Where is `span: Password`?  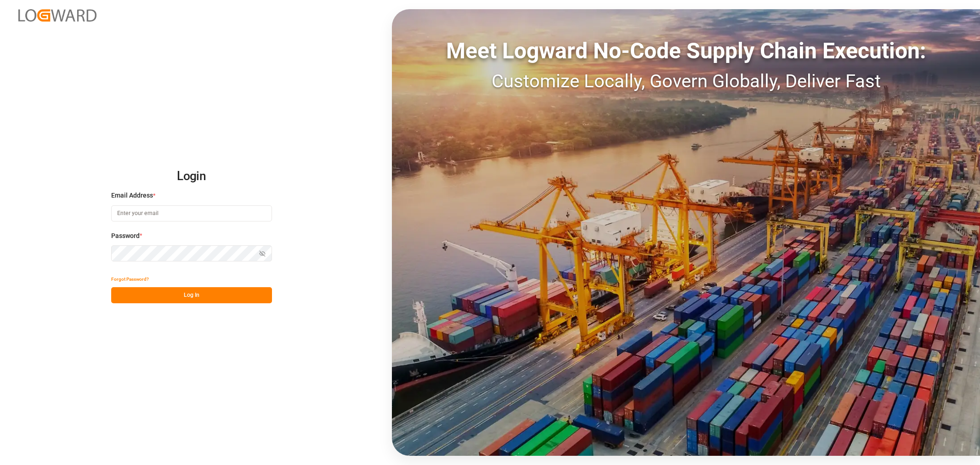
span: Password is located at coordinates (125, 236).